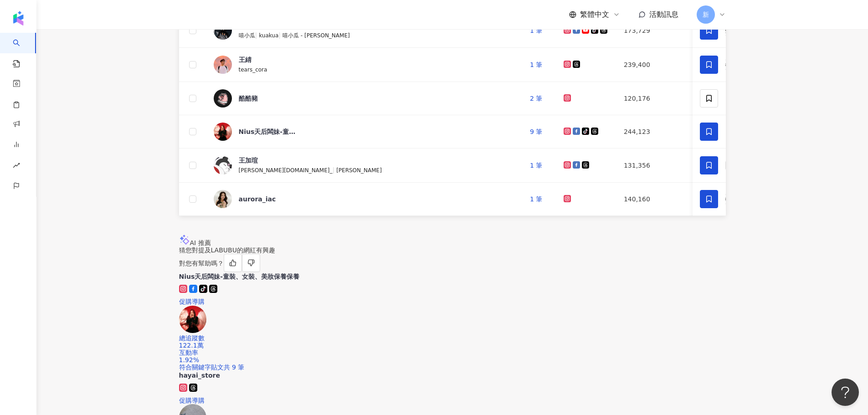 This screenshot has height=415, width=868. Describe the element at coordinates (536, 131) in the screenshot. I see `a: 9 筆` at that location.